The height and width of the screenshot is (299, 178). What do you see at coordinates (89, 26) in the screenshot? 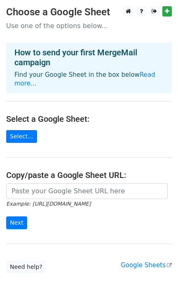
I see `p: Use one of the options below...` at bounding box center [89, 26].